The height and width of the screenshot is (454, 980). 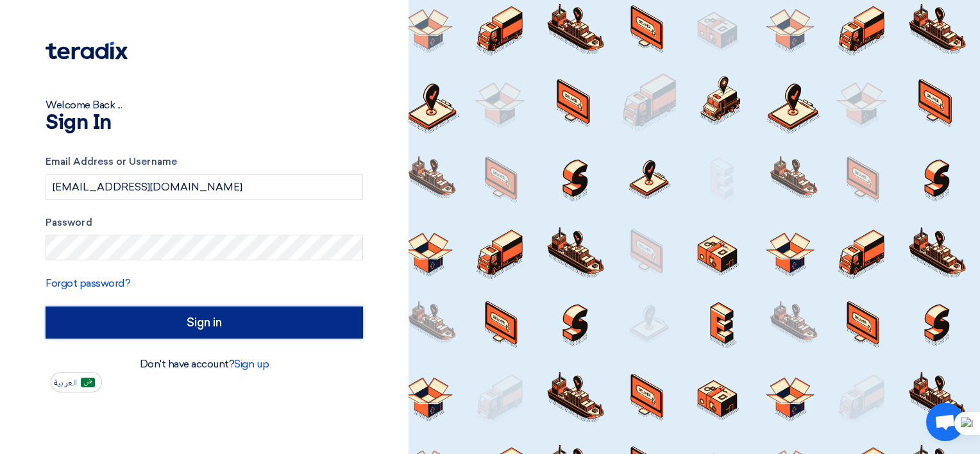 What do you see at coordinates (204, 364) in the screenshot?
I see `div: Don't have account?` at bounding box center [204, 364].